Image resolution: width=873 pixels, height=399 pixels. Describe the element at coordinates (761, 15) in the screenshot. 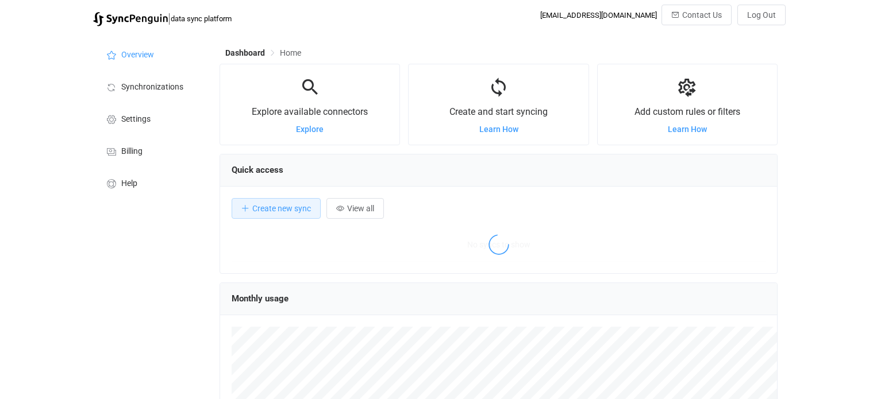

I see `button: Log Out` at that location.